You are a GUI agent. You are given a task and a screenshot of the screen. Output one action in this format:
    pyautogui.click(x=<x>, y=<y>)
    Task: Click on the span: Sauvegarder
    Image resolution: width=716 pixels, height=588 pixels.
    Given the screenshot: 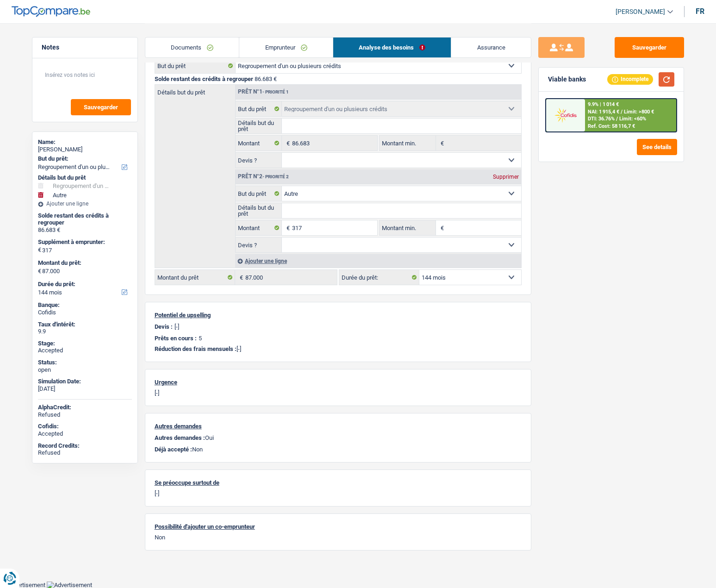 What is the action you would take?
    pyautogui.click(x=101, y=107)
    